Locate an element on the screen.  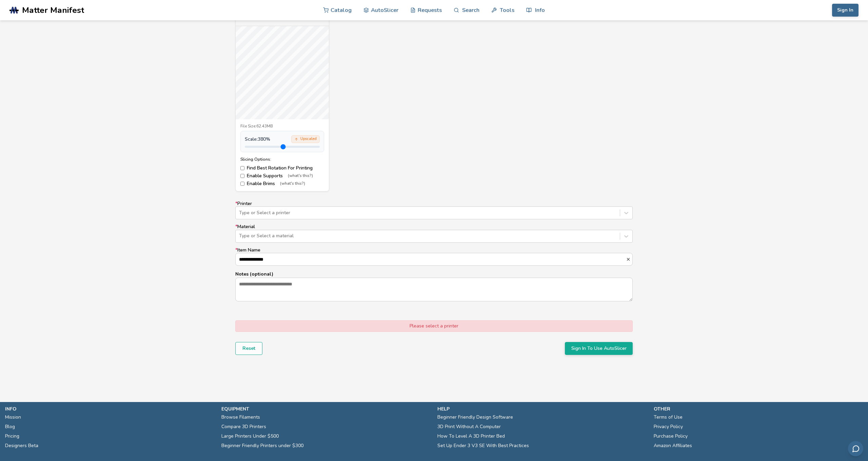
a: 3D Print Without A Computer is located at coordinates (469, 426).